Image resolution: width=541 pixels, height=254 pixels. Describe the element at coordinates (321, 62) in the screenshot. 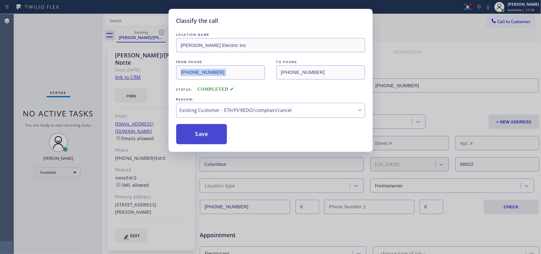

I see `div: TO PHONE` at that location.